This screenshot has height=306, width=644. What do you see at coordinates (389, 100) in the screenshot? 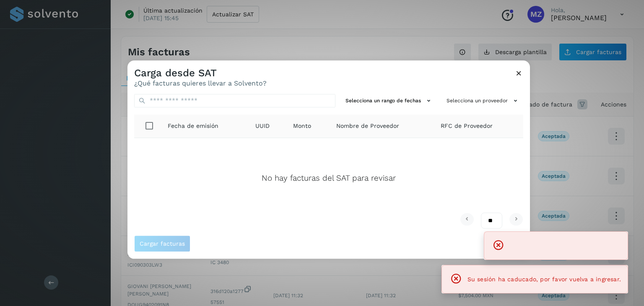
I see `button: Selecciona un rango de fechas` at bounding box center [389, 100].